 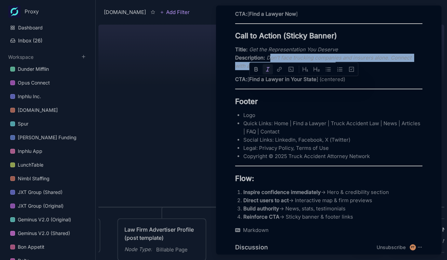 I want to click on p: [ ] (centered), so click(x=328, y=79).